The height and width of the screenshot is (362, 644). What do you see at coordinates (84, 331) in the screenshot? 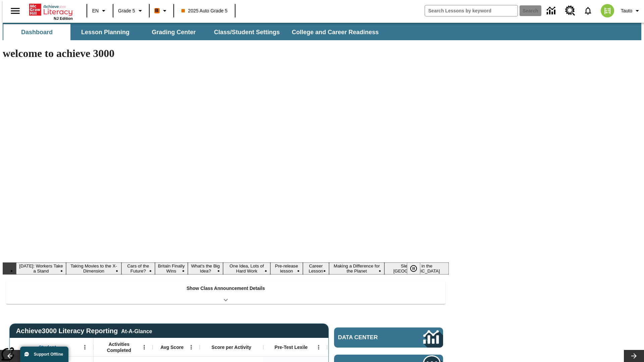
I see `span: Achieve3000 Literacy Reporting` at bounding box center [84, 331].